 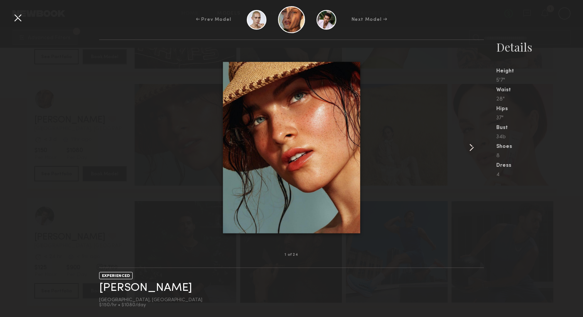 I want to click on div: 5'7", so click(x=539, y=81).